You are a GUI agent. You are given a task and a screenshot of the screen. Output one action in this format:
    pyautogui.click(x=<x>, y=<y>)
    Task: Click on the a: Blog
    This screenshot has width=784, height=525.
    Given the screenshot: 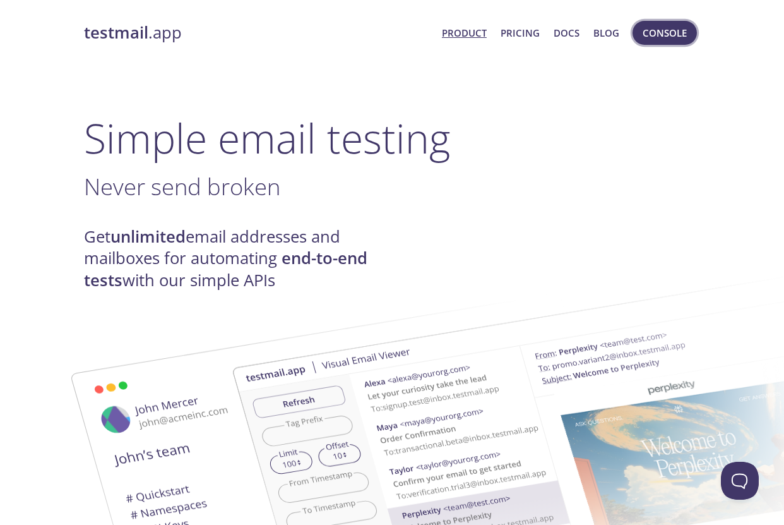 What is the action you would take?
    pyautogui.click(x=606, y=33)
    